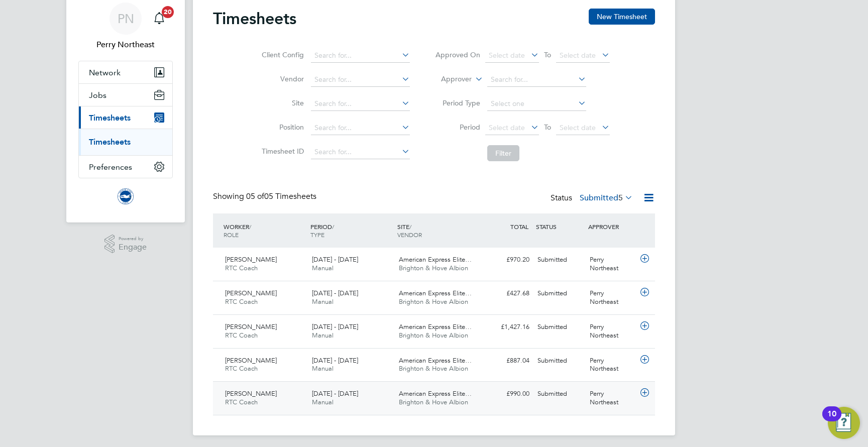 The height and width of the screenshot is (447, 868). Describe the element at coordinates (126, 197) in the screenshot. I see `a: Go to home page` at that location.